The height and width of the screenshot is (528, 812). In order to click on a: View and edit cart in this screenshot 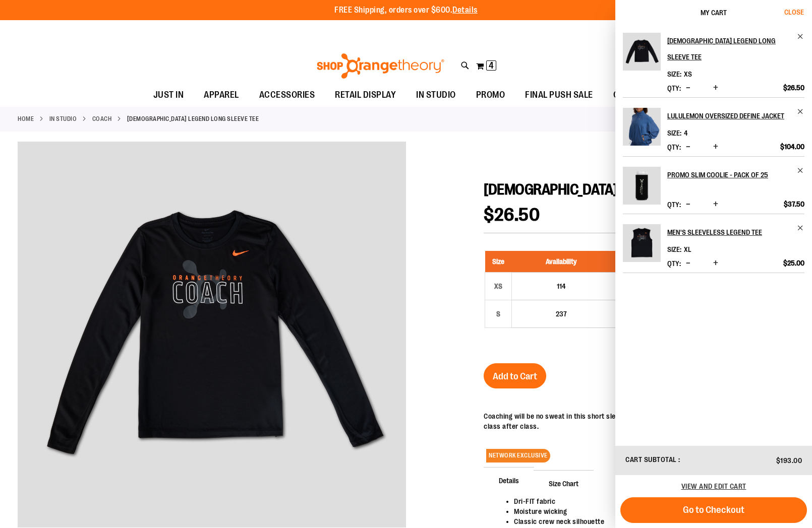, I will do `click(714, 486)`.